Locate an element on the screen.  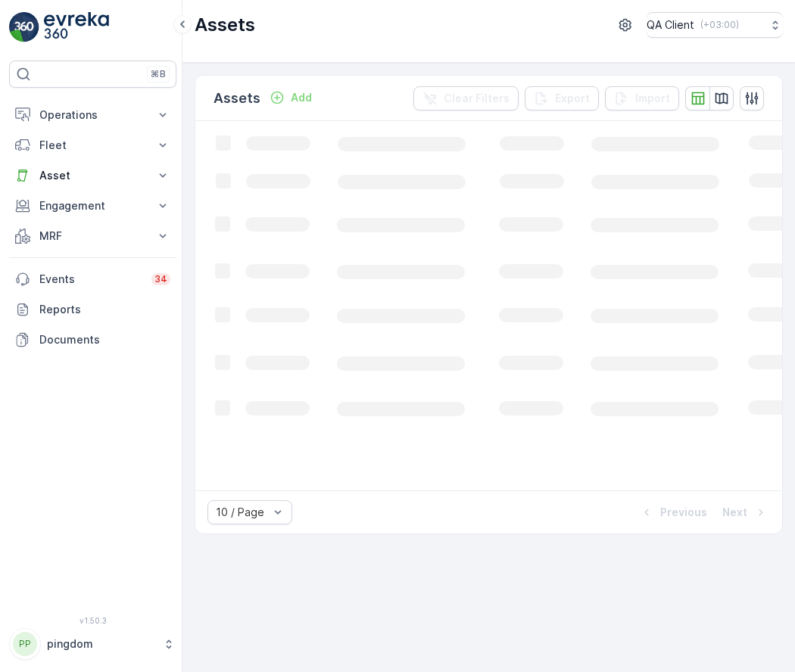
button: Add is located at coordinates (290, 98).